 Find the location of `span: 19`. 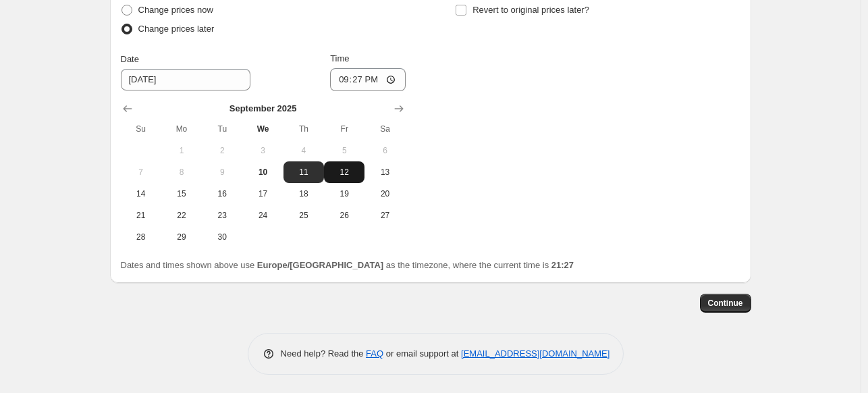

span: 19 is located at coordinates (344, 194).